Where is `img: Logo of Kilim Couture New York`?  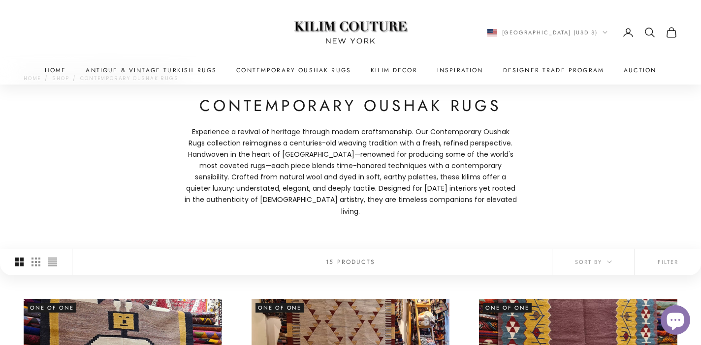
img: Logo of Kilim Couture New York is located at coordinates (350, 32).